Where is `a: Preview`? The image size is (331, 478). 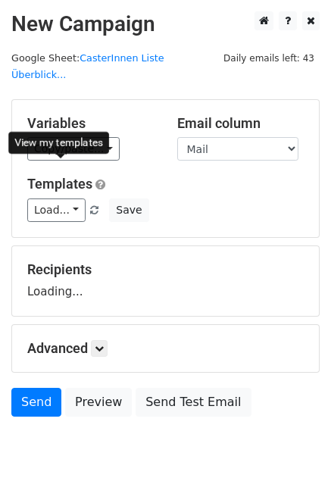 a: Preview is located at coordinates (98, 402).